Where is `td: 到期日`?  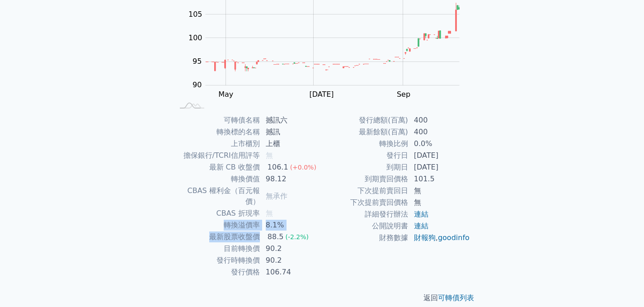
td: 到期日 is located at coordinates (365, 167).